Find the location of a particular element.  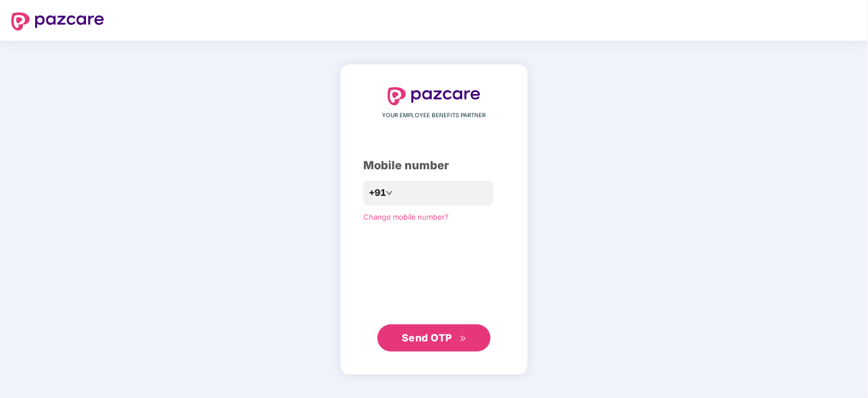

span: YOUR EMPLOYEE BENEFITS PARTNER is located at coordinates (434, 116).